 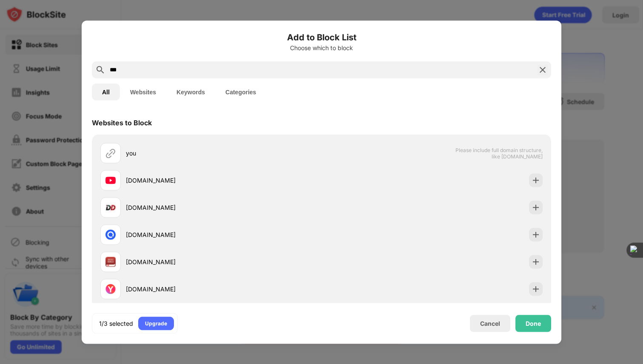 What do you see at coordinates (224, 153) in the screenshot?
I see `div: you` at bounding box center [224, 153].